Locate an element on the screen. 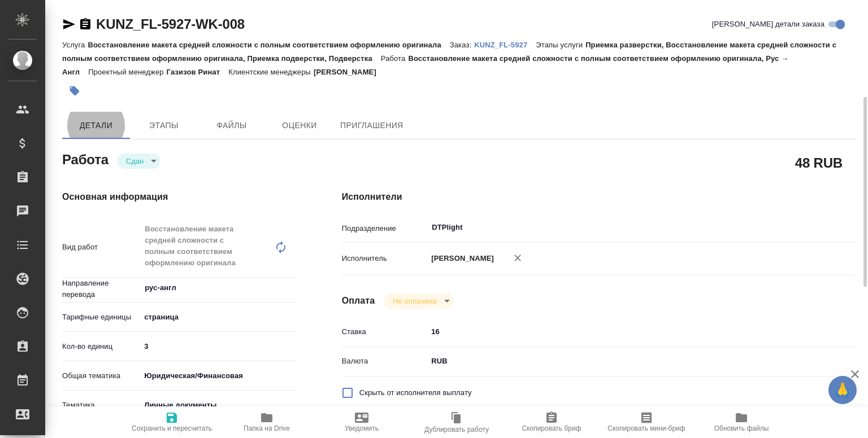 The width and height of the screenshot is (868, 438). p: Вид работ is located at coordinates (101, 248).